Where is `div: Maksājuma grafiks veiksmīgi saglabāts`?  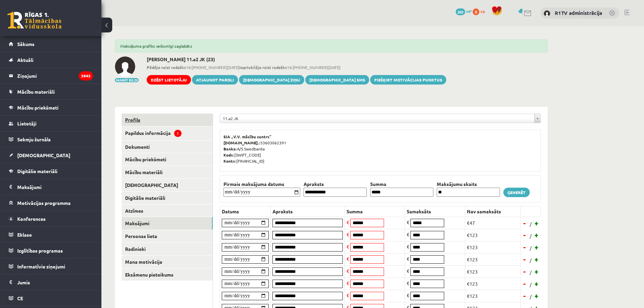
div: Maksājuma grafiks veiksmīgi saglabāts is located at coordinates (331, 46).